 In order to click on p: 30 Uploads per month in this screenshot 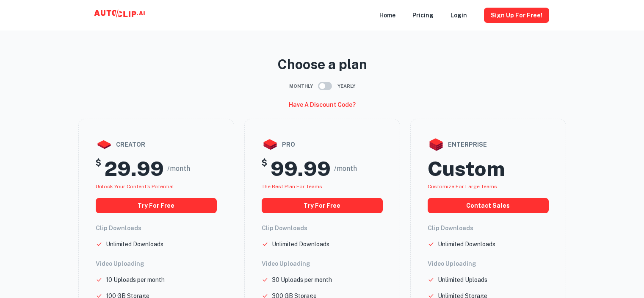, I will do `click(302, 279)`.